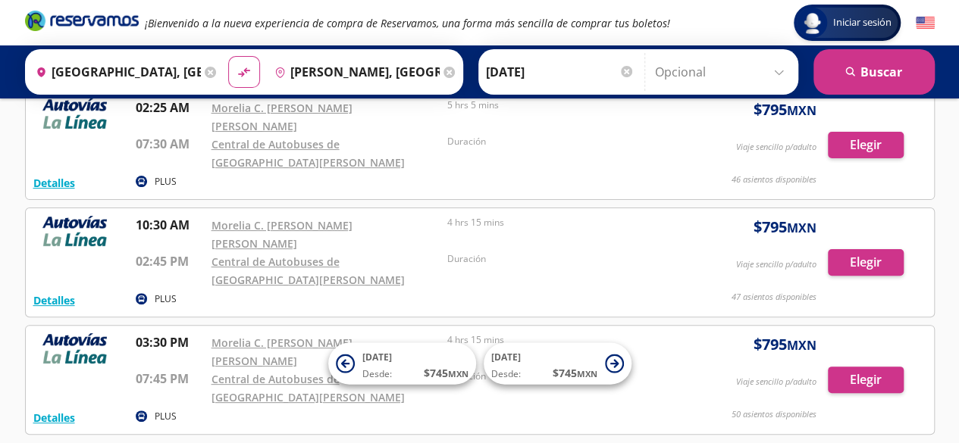 This screenshot has width=959, height=443. I want to click on a: Brand Logo, so click(82, 23).